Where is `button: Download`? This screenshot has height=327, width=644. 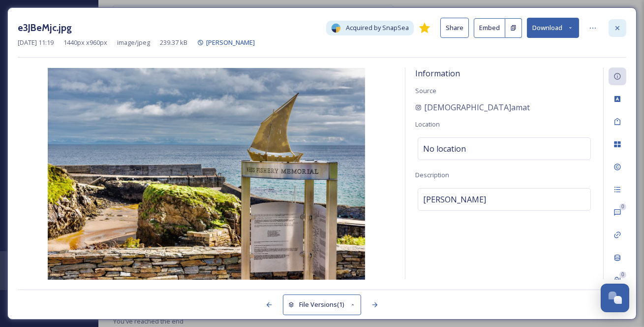
button: Download is located at coordinates (554, 28).